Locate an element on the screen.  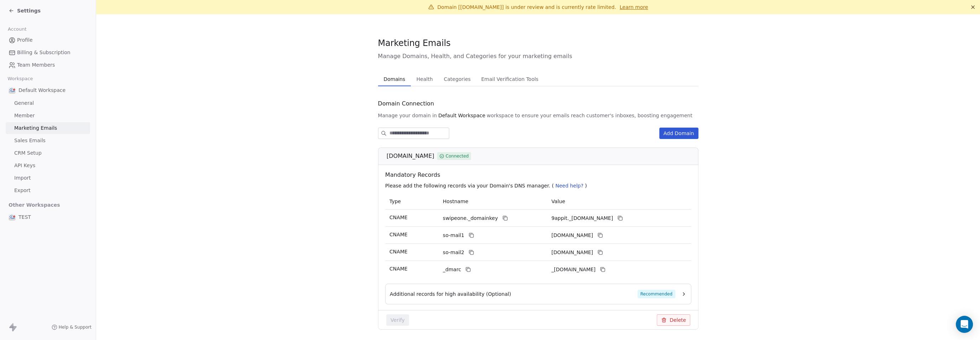
span: TEST is located at coordinates (24, 217).